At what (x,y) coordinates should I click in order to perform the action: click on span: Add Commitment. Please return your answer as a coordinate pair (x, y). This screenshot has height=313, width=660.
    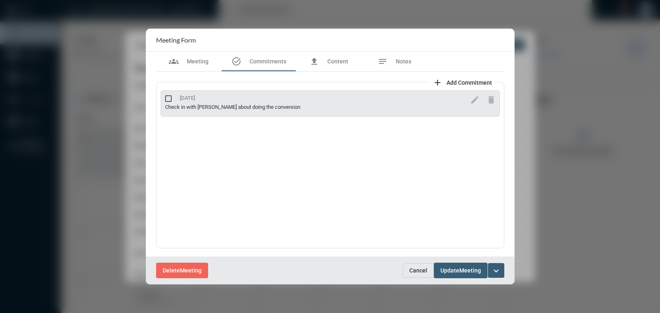
    Looking at the image, I should click on (469, 83).